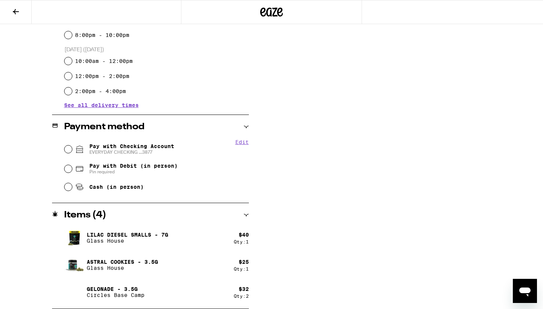 Image resolution: width=543 pixels, height=309 pixels. I want to click on label: 8:00pm - 10:00pm, so click(102, 35).